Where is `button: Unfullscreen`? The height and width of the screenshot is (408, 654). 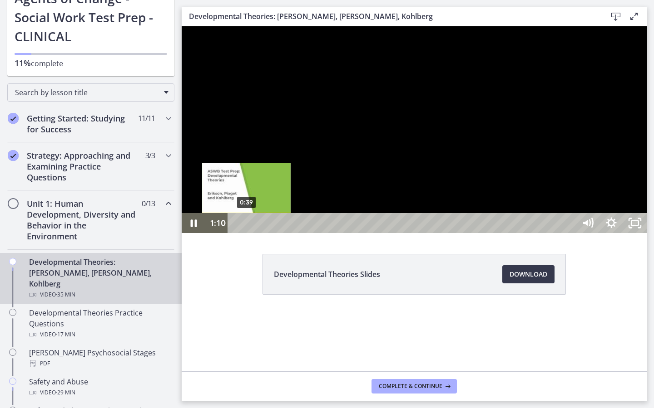 button: Unfullscreen is located at coordinates (453, 197).